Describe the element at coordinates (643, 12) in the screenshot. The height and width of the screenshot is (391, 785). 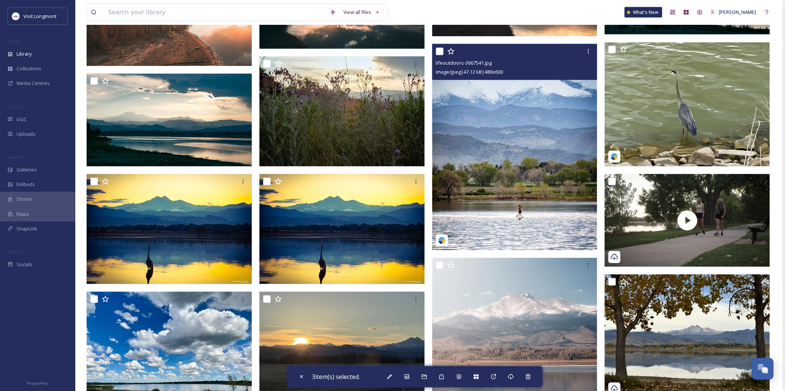
I see `div: What's New` at that location.